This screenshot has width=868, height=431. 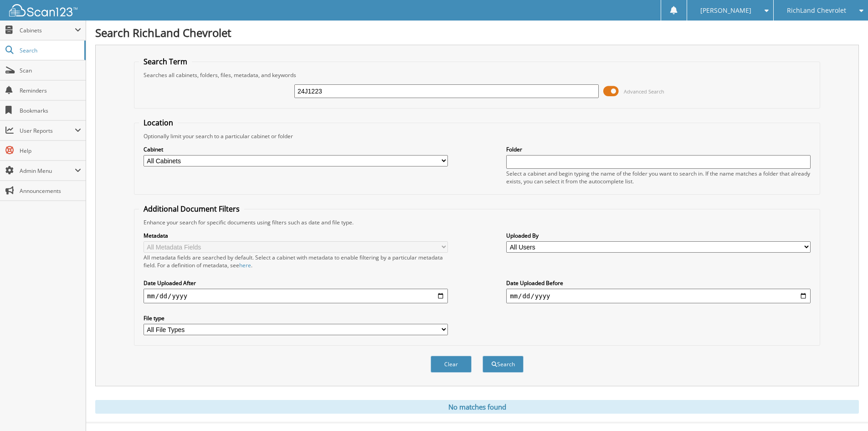 What do you see at coordinates (658, 283) in the screenshot?
I see `label: Date Uploaded Before` at bounding box center [658, 283].